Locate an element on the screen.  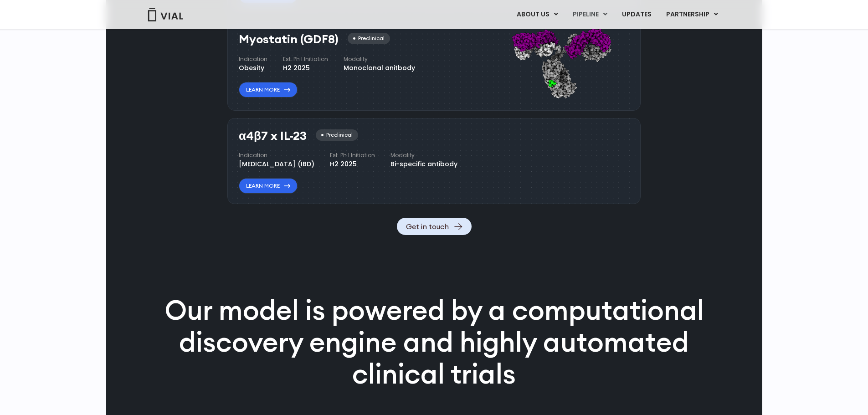
h3: Myostatin (GDF8) is located at coordinates (288, 39).